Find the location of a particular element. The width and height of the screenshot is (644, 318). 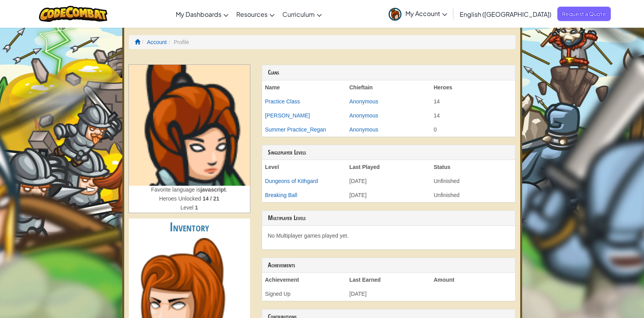

img: avatar is located at coordinates (395, 14).